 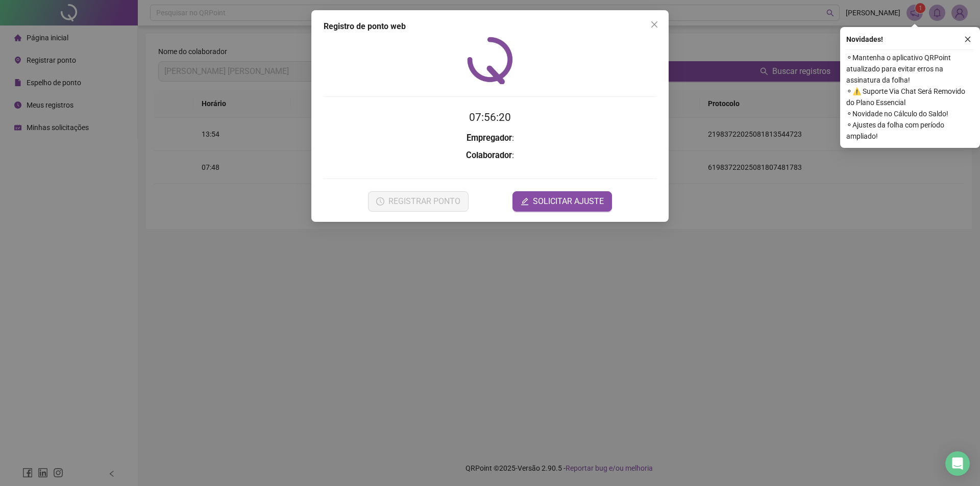 I want to click on div: Open Intercom Messenger, so click(x=957, y=464).